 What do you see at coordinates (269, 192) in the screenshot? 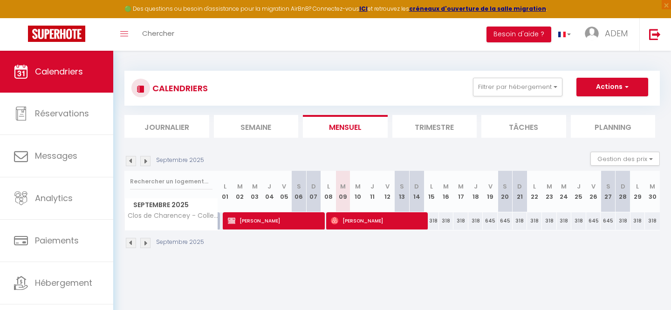
I see `th: 04` at bounding box center [269, 192].